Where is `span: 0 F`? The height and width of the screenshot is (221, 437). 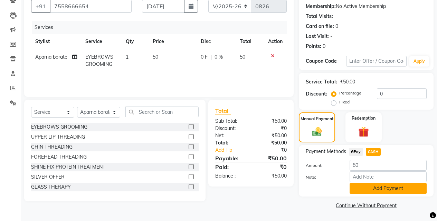
span: 0 F is located at coordinates (204, 57).